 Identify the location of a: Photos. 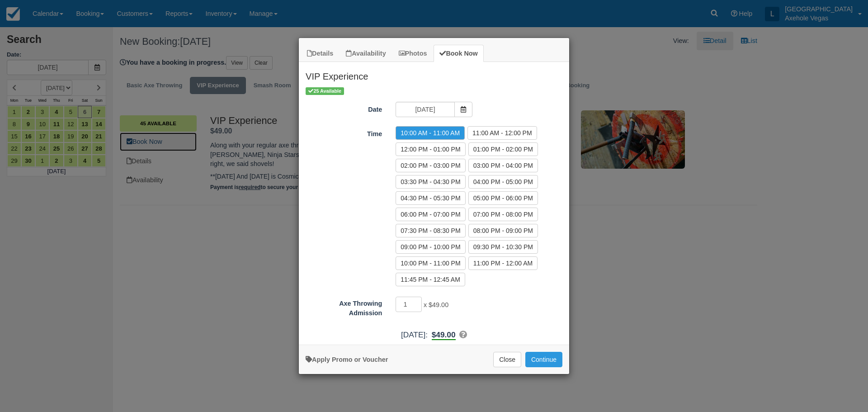
(413, 53).